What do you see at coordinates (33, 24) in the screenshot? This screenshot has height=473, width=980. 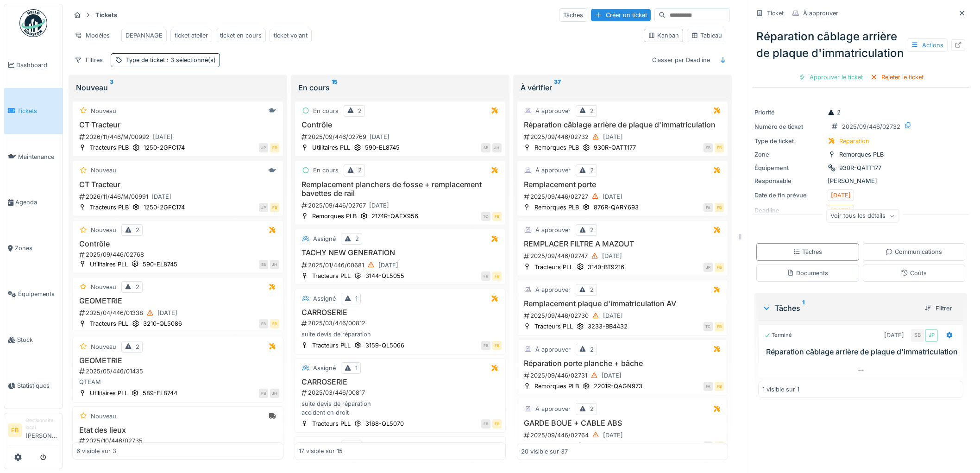 I see `img: Badge_color-CXgf-gQk.svg` at bounding box center [33, 24].